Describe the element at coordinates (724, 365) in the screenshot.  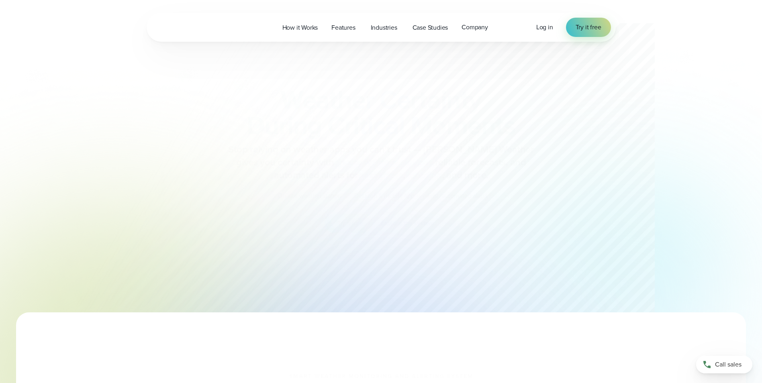
I see `a: Call sales` at that location.